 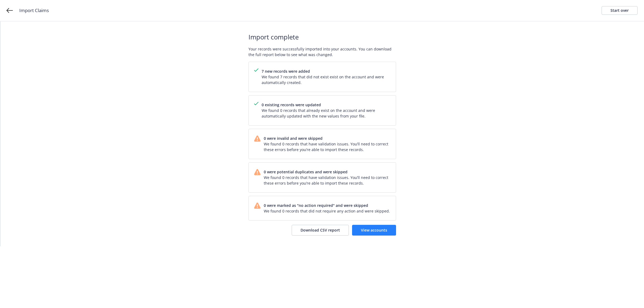 I want to click on span: We found 0 records that already exist on the account and were automatically updated with the new ..., so click(x=326, y=113).